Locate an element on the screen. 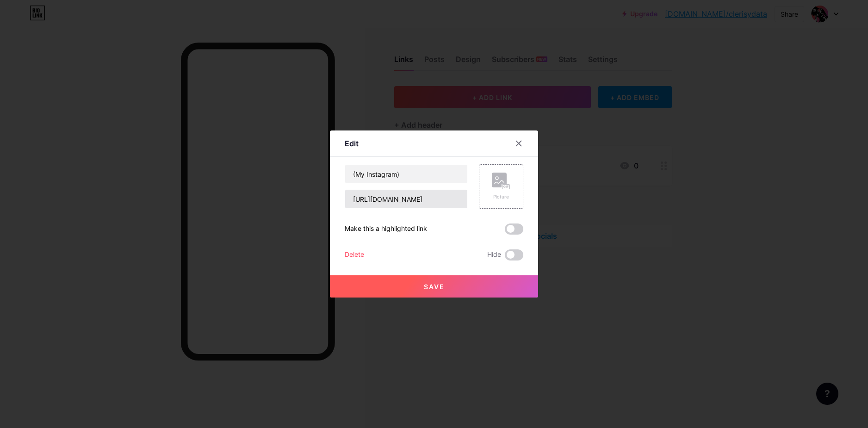 The image size is (868, 428). div: Delete is located at coordinates (354, 255).